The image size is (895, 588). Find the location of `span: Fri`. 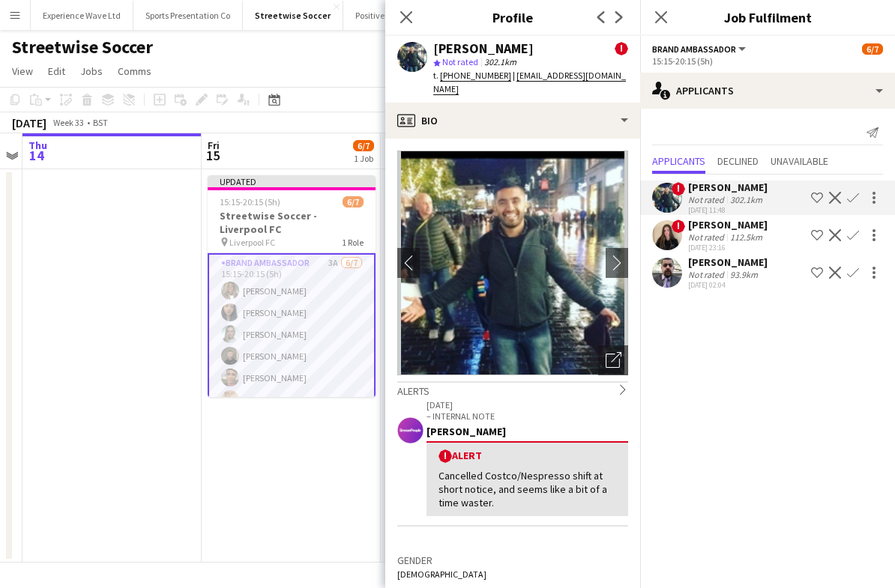

span: Fri is located at coordinates (213, 146).